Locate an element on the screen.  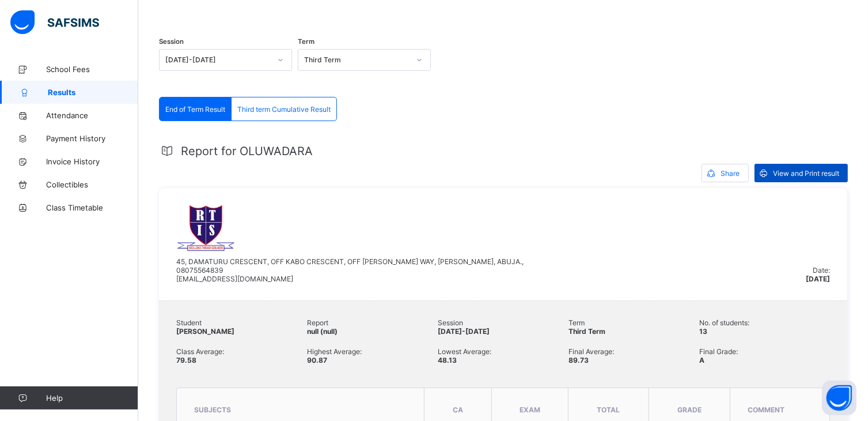
span: comment is located at coordinates (766, 409).